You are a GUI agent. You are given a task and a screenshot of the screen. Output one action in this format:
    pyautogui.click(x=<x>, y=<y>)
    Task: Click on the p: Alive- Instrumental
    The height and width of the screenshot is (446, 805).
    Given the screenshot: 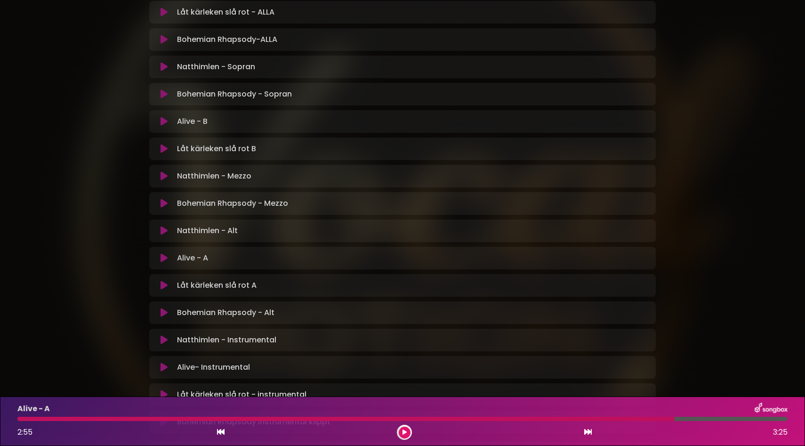 What is the action you would take?
    pyautogui.click(x=213, y=367)
    